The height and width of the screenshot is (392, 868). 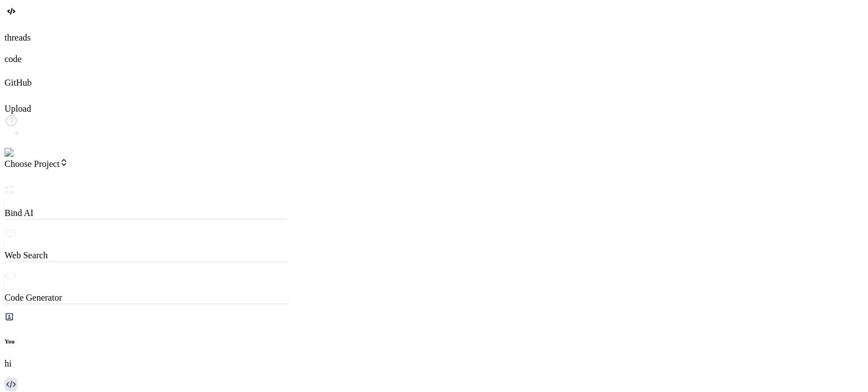 What do you see at coordinates (13, 59) in the screenshot?
I see `label: code` at bounding box center [13, 59].